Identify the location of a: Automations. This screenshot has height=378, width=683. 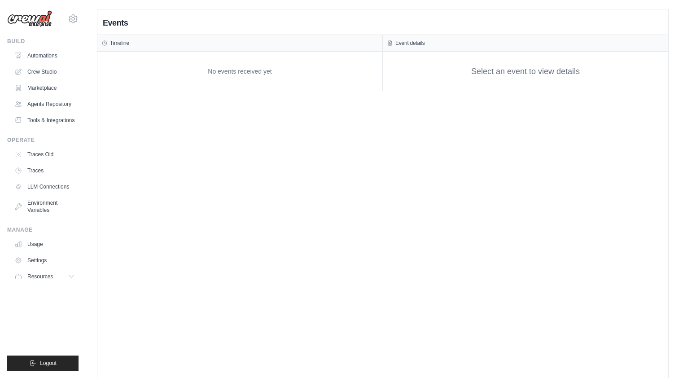
(44, 56).